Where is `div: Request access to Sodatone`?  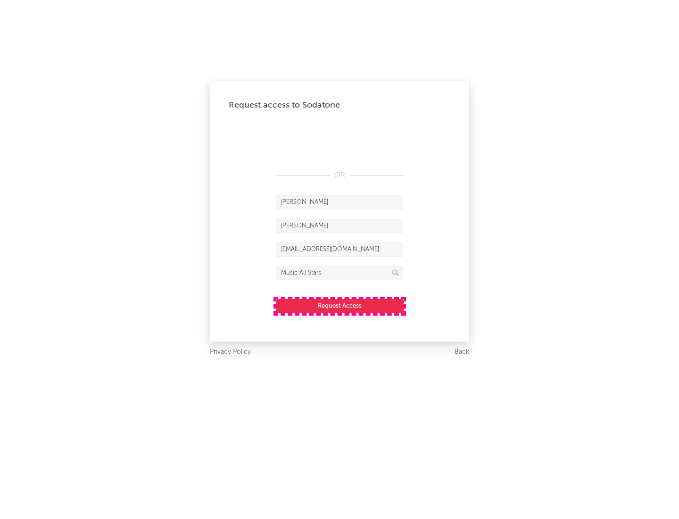
div: Request access to Sodatone is located at coordinates (340, 105).